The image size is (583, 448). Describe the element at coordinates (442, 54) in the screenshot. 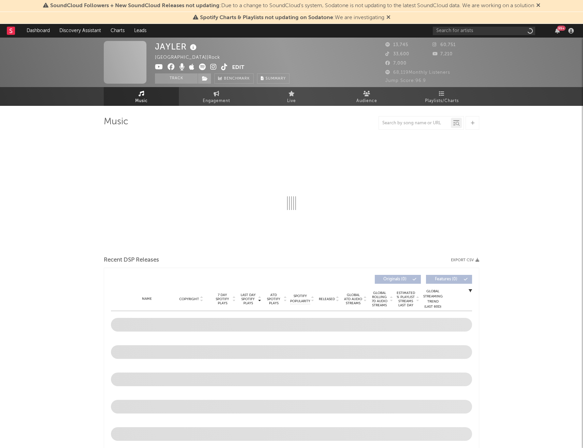

I see `span: 7,210` at that location.